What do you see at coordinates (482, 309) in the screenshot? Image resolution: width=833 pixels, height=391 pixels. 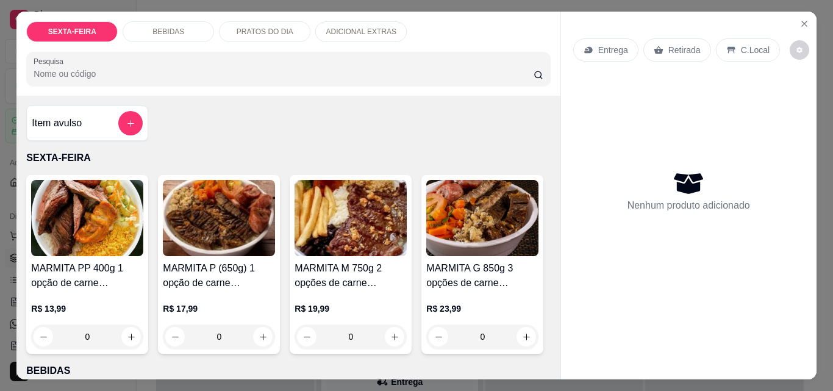 I see `p: R$ 23,99` at bounding box center [482, 309].